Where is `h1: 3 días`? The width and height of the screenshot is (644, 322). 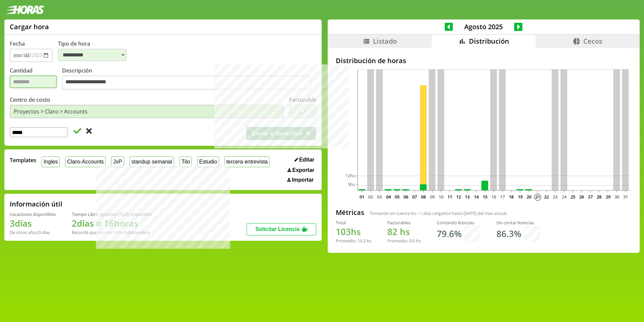 h1: 3 días is located at coordinates (33, 223).